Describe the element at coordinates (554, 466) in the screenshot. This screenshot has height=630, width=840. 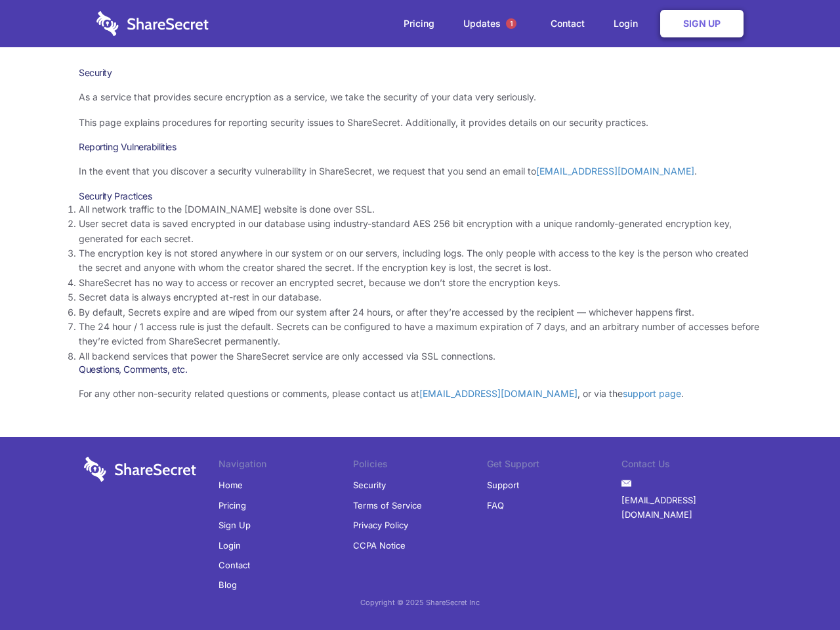
I see `li: Get Support` at that location.